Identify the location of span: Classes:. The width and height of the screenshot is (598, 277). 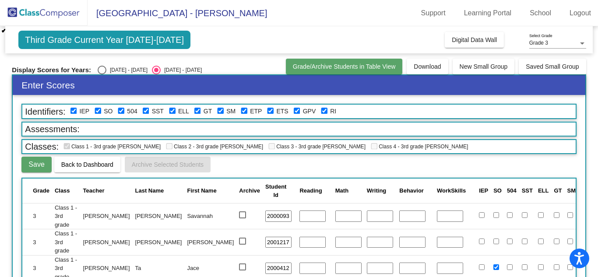
(42, 147).